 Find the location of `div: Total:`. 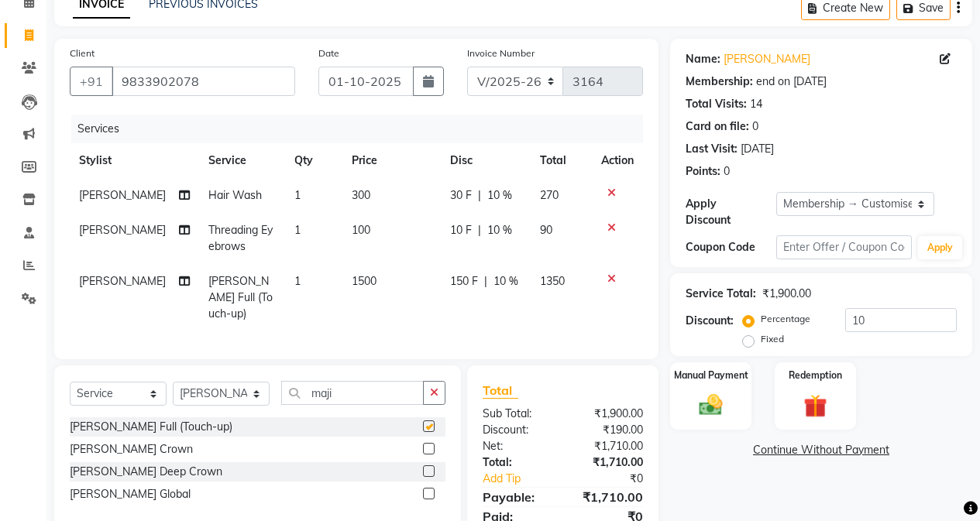

div: Total: is located at coordinates (517, 462).